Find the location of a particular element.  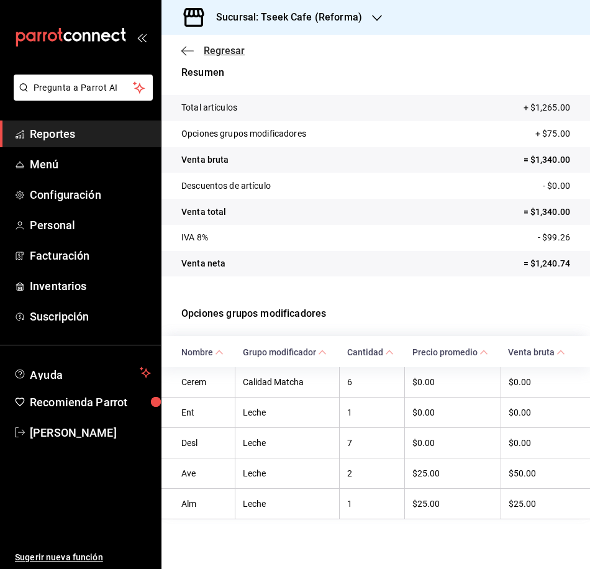

span: Pregunta a Parrot AI is located at coordinates (83, 88).